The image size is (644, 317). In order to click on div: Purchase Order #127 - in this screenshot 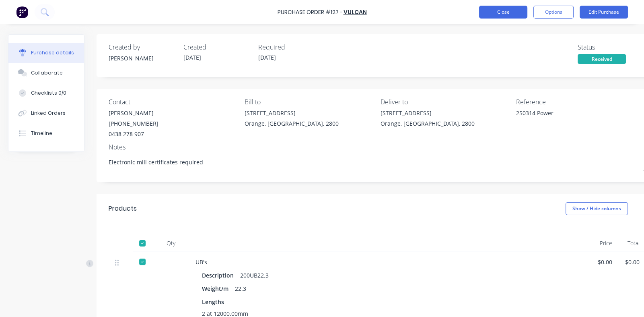, I will do `click(310, 12)`.